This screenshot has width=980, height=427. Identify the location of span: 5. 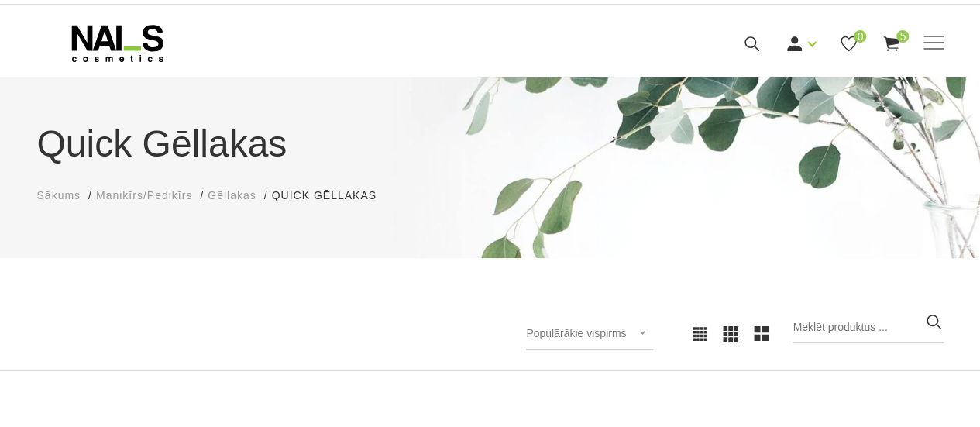
(902, 36).